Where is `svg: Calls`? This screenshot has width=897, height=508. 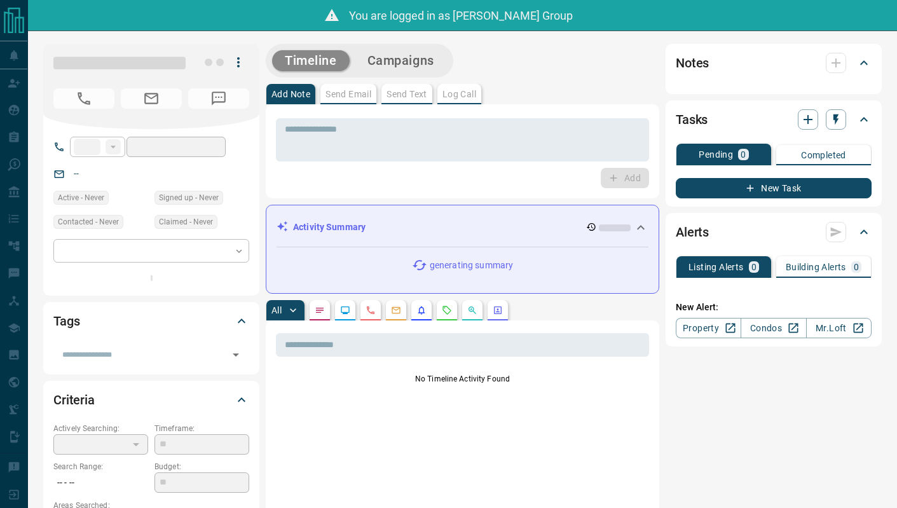
svg: Calls is located at coordinates (371, 310).